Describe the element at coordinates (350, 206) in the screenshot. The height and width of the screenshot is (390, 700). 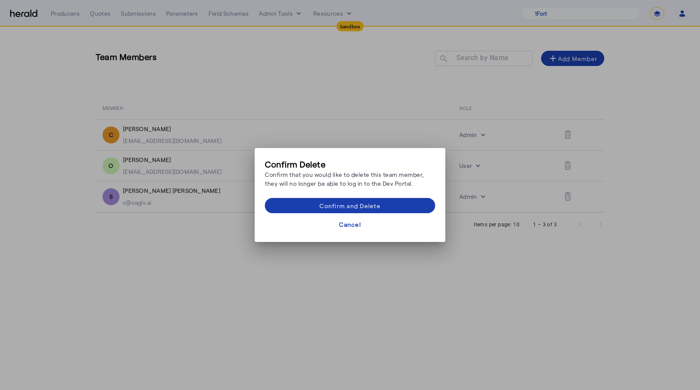
I see `div: Confirm and Delete` at that location.